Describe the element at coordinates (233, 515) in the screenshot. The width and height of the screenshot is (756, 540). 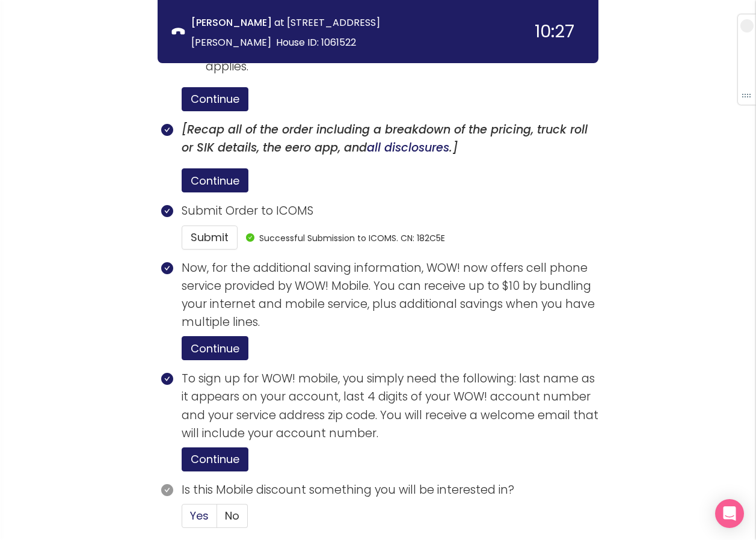
I see `span: No` at that location.